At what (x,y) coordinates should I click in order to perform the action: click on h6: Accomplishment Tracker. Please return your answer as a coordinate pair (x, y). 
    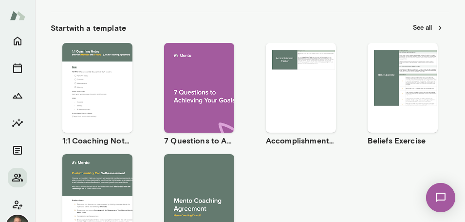
    Looking at the image, I should click on (301, 140).